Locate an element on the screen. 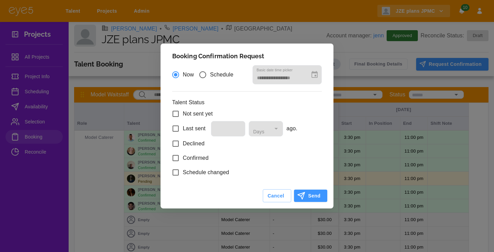  div: Days is located at coordinates (266, 129).